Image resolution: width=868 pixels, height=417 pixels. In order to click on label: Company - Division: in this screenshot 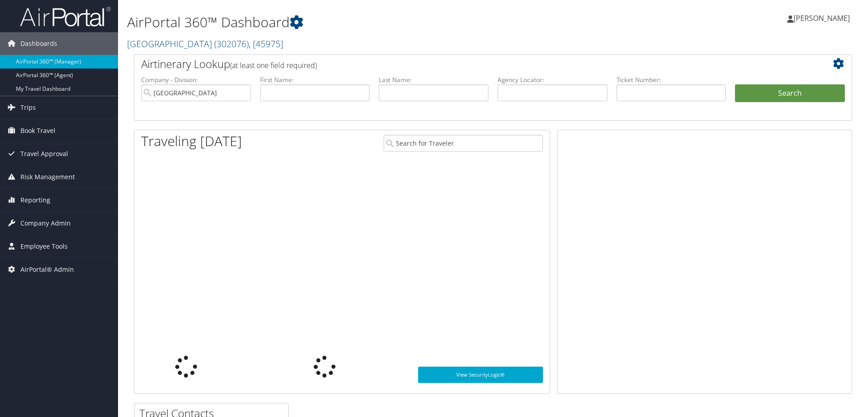, I will do `click(196, 80)`.